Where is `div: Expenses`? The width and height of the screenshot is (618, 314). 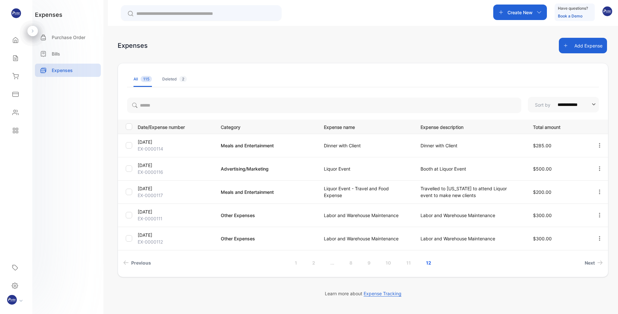
div: Expenses is located at coordinates (132, 46).